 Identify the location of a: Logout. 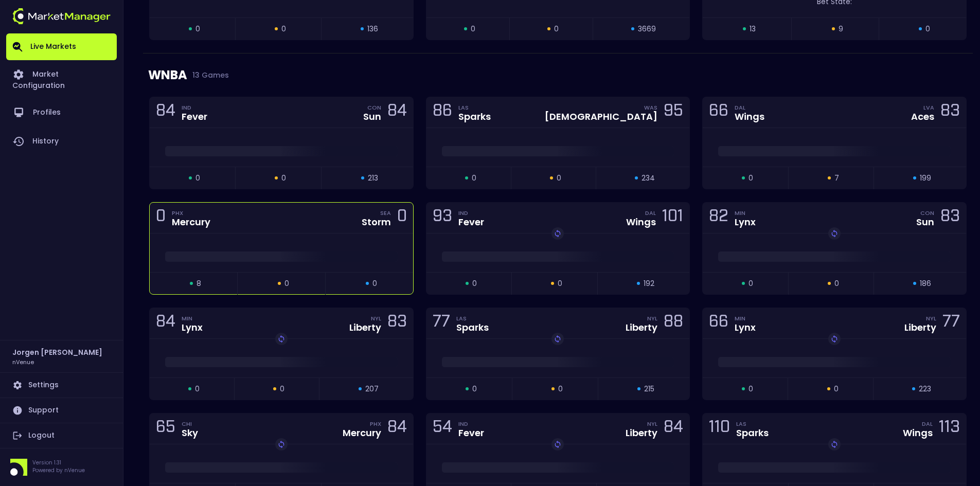
(61, 435).